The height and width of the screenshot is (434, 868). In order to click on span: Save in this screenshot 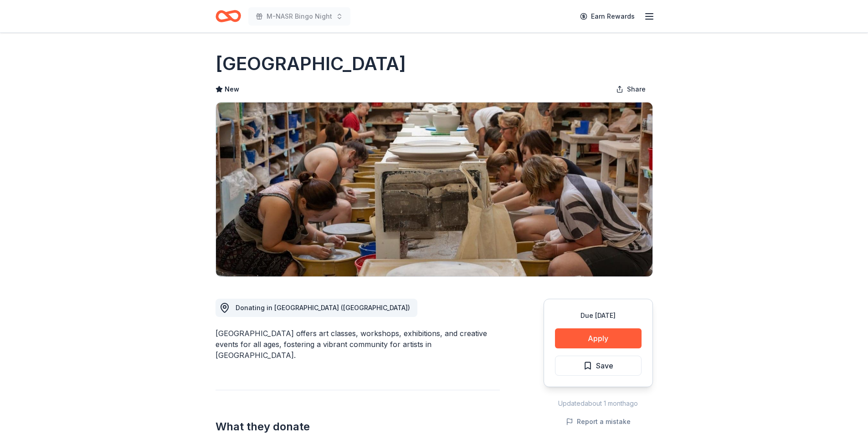, I will do `click(604, 366)`.